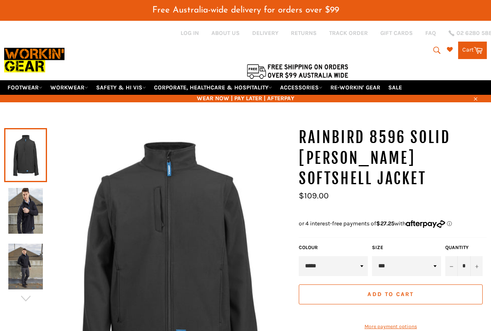 Image resolution: width=491 pixels, height=331 pixels. I want to click on a: Log in, so click(190, 33).